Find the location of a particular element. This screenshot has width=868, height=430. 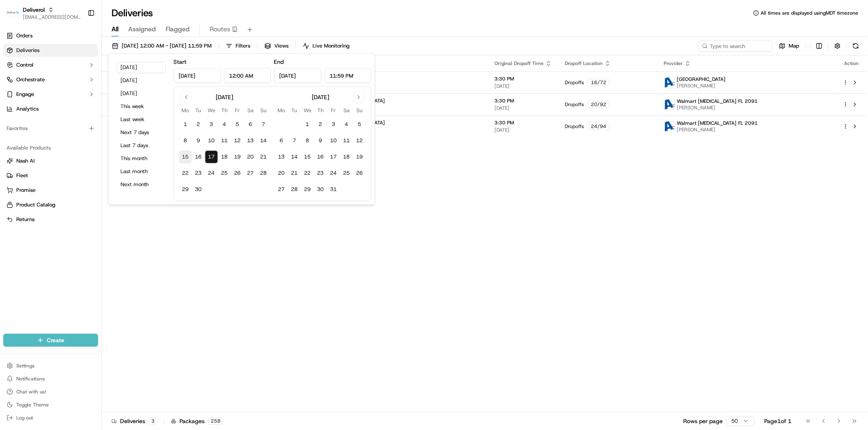

img: Nash is located at coordinates (17, 17).